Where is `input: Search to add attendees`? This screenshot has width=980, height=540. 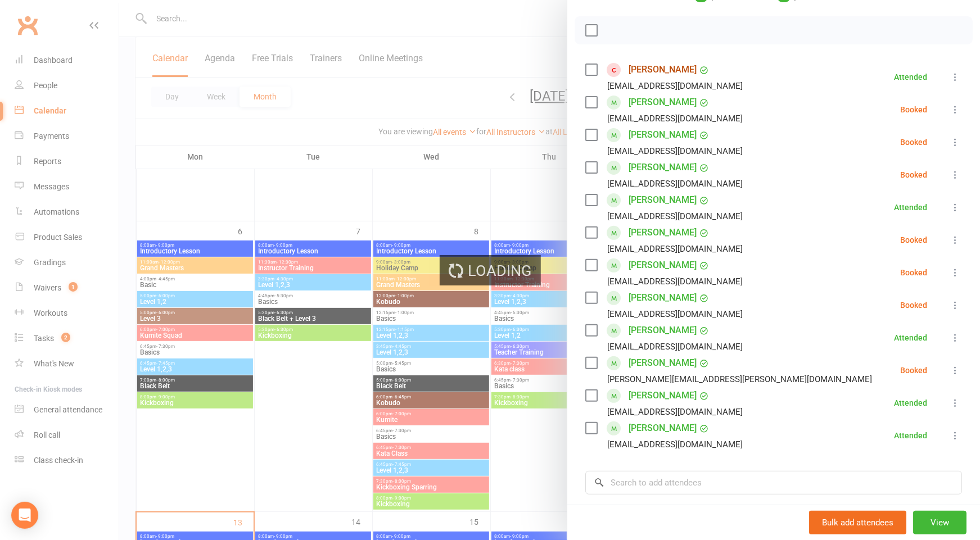 input: Search to add attendees is located at coordinates (774, 483).